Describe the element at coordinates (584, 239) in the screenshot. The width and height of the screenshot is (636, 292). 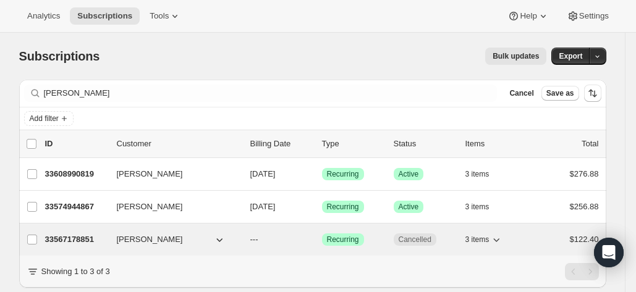
I see `span: $122.40` at that location.